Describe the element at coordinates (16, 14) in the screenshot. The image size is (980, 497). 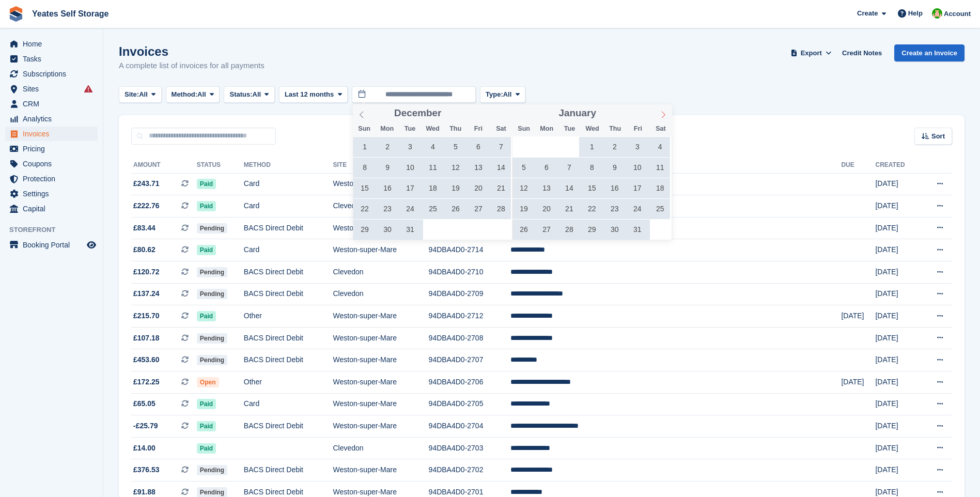
I see `img: stora-icon-8386f47178a22dfd0bd8f6a31ec36ba5ce8667c1dd55bd0f319d3a0aa187defe.svg` at that location.